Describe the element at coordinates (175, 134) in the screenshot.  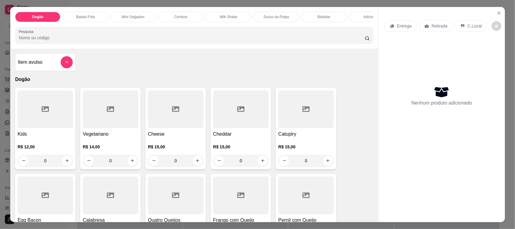
I see `h4: Cheese` at that location.